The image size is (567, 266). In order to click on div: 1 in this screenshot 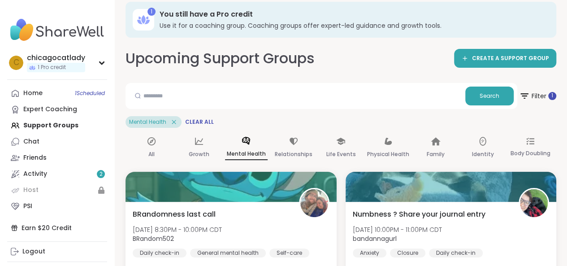, I will do `click(151, 12)`.